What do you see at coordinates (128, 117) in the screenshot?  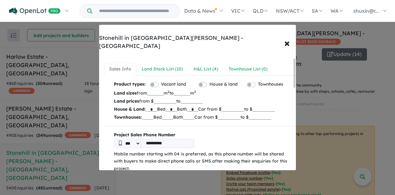 I see `b: Townhouses:` at bounding box center [128, 117].